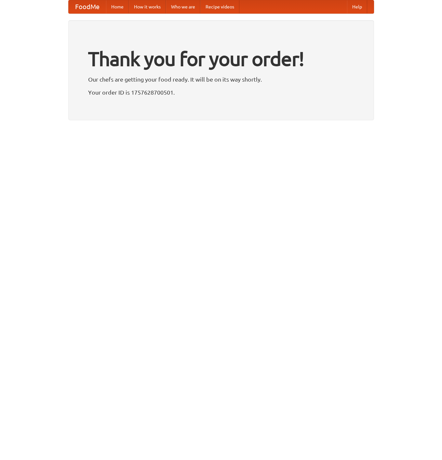  I want to click on a: How it works, so click(147, 7).